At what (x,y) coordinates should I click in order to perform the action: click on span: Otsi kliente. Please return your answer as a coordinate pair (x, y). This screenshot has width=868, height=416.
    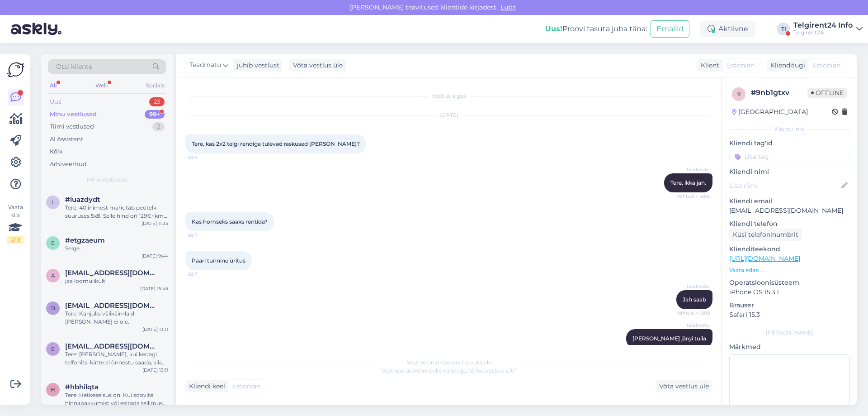
    Looking at the image, I should click on (74, 66).